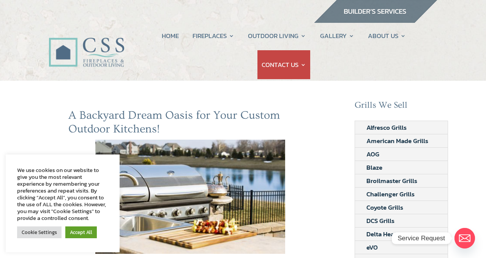 The width and height of the screenshot is (486, 258). I want to click on a: DCS Grills, so click(381, 220).